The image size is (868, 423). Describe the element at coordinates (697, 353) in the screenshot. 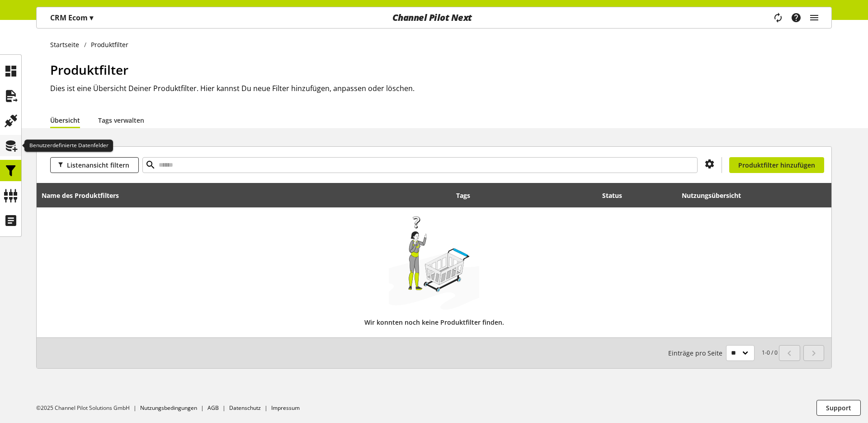

I see `span: Einträge pro Seite` at that location.